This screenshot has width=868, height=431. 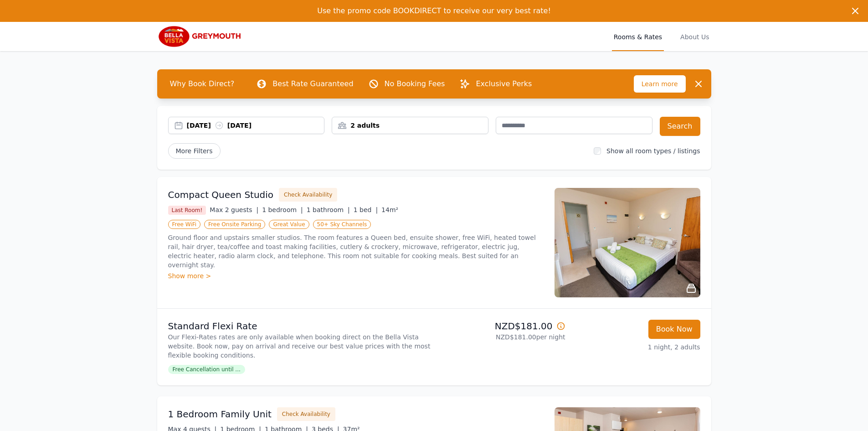 What do you see at coordinates (410, 125) in the screenshot?
I see `div: 2 adults` at bounding box center [410, 125].